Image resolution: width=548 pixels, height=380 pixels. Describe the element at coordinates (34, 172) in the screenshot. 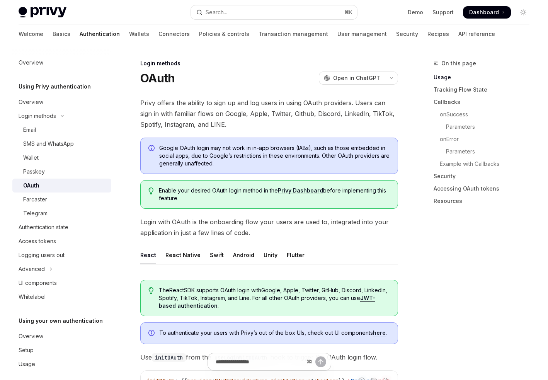

I see `div: Passkey` at that location.